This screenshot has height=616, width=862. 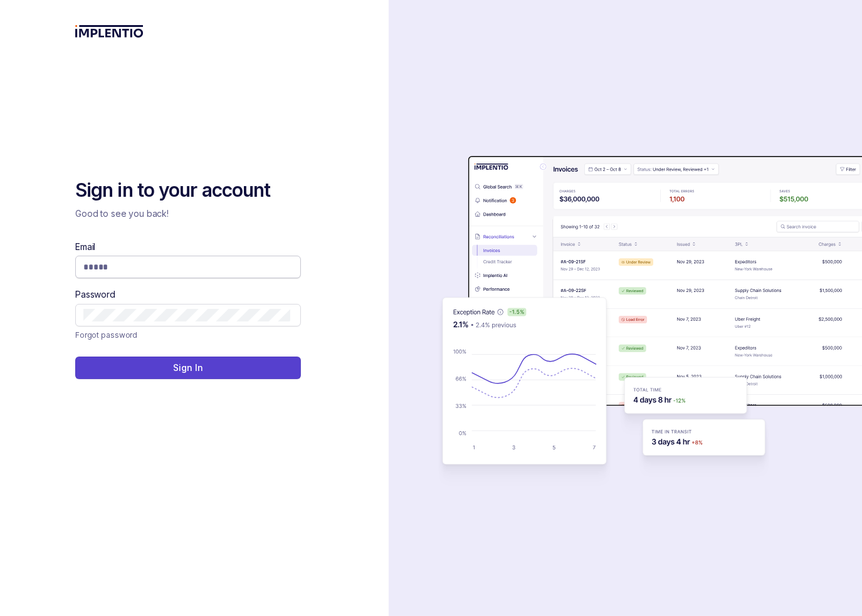 What do you see at coordinates (106, 335) in the screenshot?
I see `p: Forgot password` at bounding box center [106, 335].